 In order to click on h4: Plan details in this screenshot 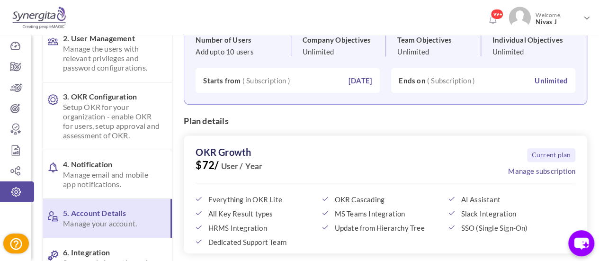, I will do `click(386, 121)`.